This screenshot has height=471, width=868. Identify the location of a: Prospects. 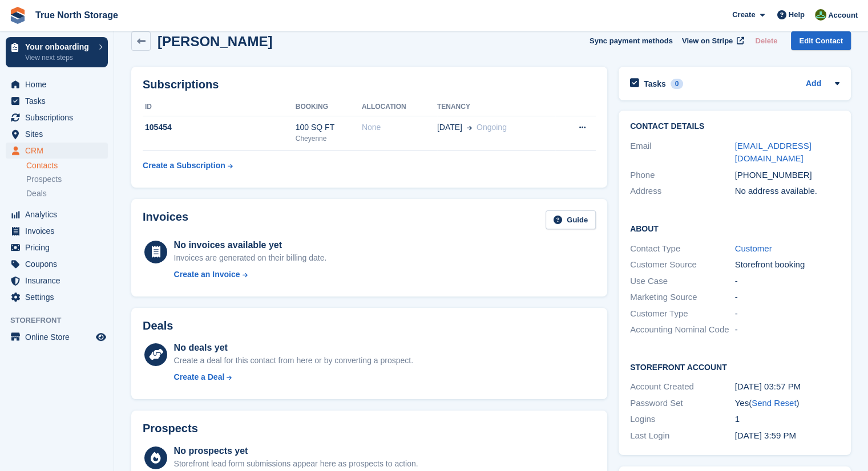
(67, 179).